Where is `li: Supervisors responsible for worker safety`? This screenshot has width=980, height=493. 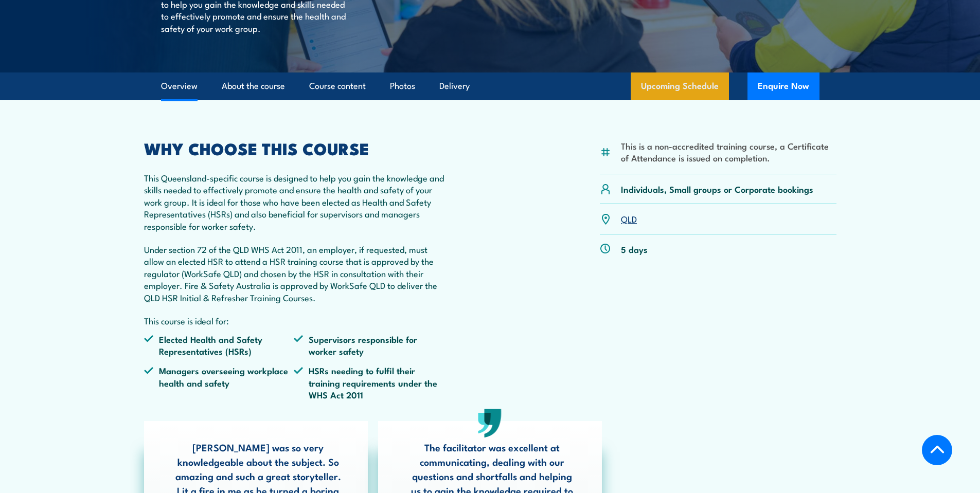 li: Supervisors responsible for worker safety is located at coordinates (369, 345).